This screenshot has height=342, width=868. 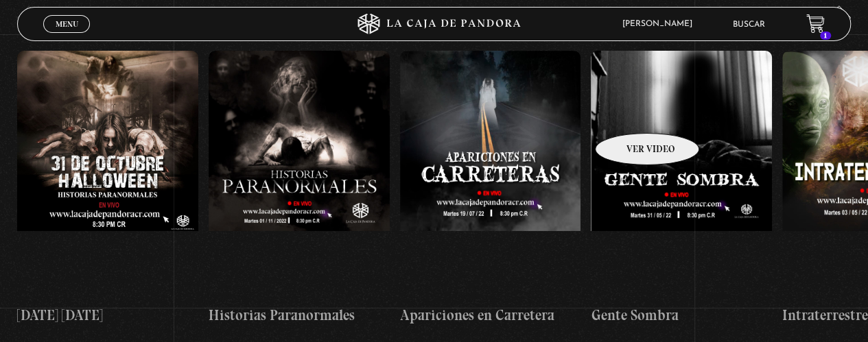 What do you see at coordinates (682, 315) in the screenshot?
I see `h4: Gente Sombra` at bounding box center [682, 315].